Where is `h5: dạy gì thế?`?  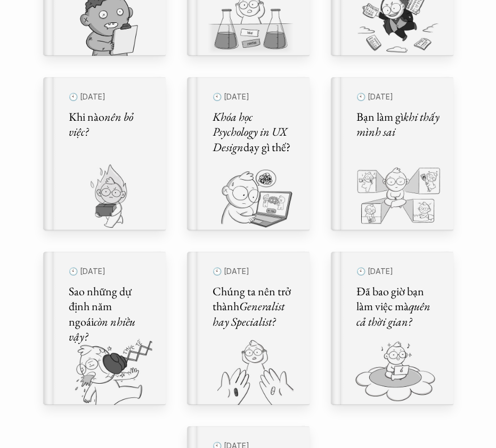
h5: dạy gì thế? is located at coordinates (255, 132).